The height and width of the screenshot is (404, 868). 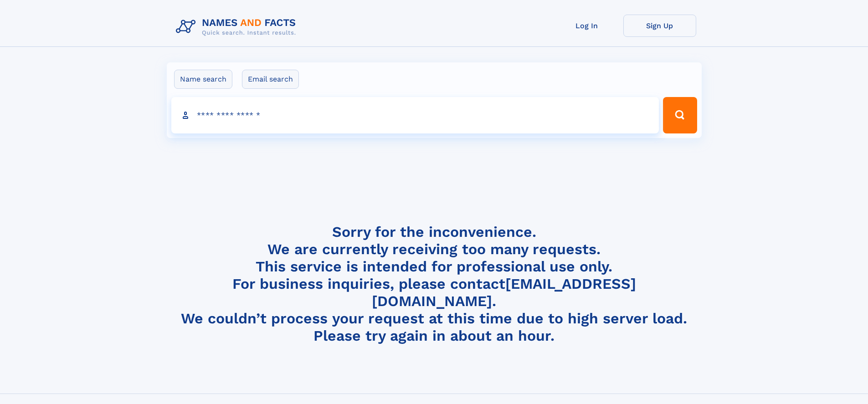 What do you see at coordinates (415, 115) in the screenshot?
I see `input: search input` at bounding box center [415, 115].